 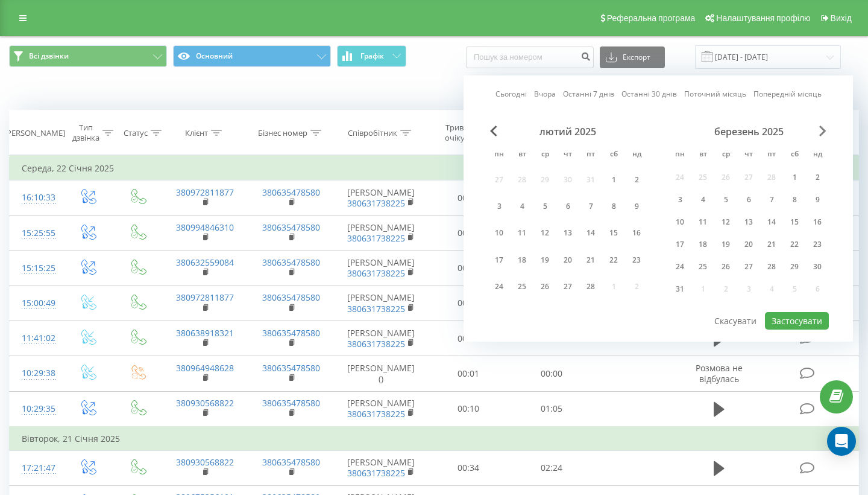 What do you see at coordinates (469, 198) in the screenshot?
I see `td: 00:14` at bounding box center [469, 198].